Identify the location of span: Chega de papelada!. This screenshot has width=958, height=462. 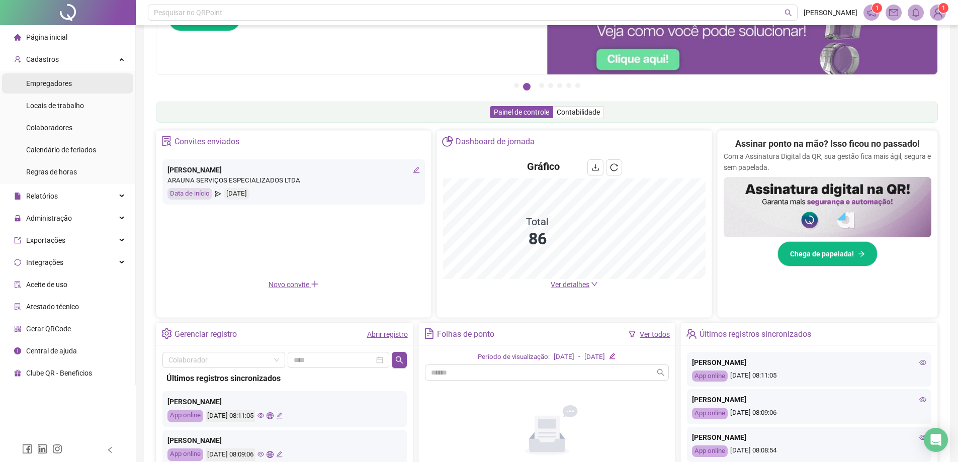
(822, 254).